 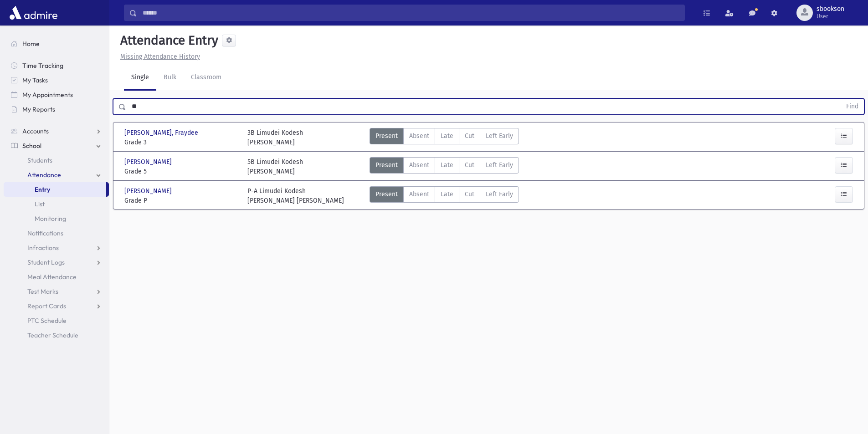 What do you see at coordinates (56, 109) in the screenshot?
I see `a: My Reports` at bounding box center [56, 109].